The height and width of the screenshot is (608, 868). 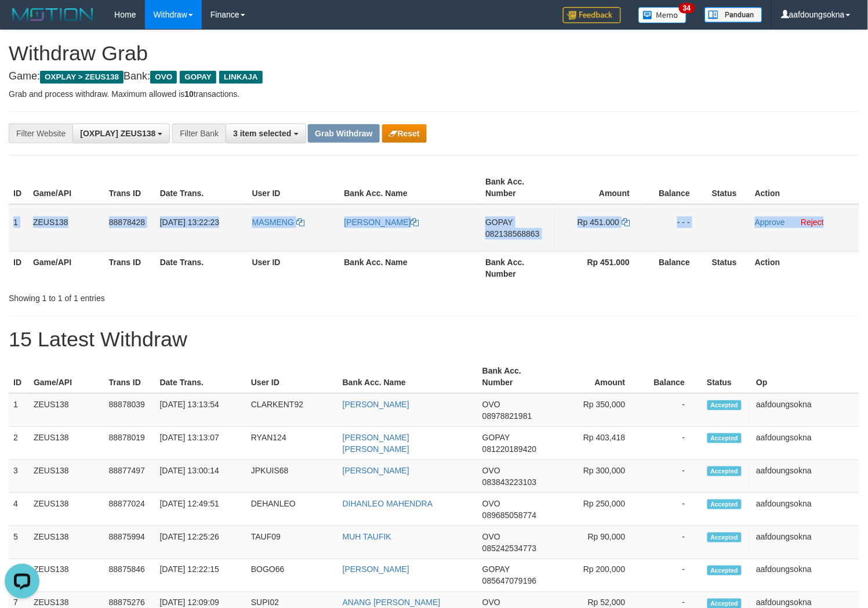 What do you see at coordinates (40, 134) in the screenshot?
I see `div: Filter Website` at bounding box center [40, 134].